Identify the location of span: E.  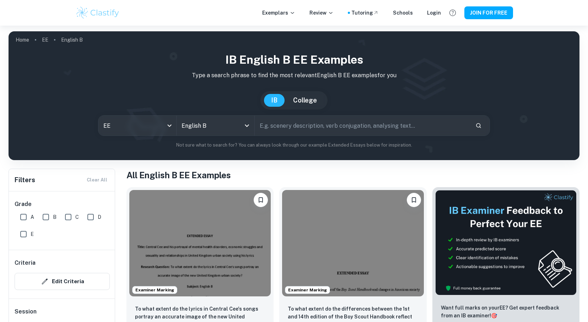
(32, 234).